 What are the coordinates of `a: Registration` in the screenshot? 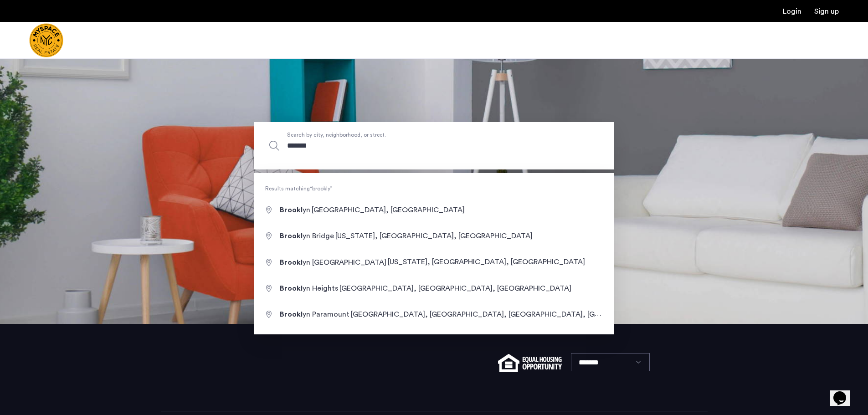 It's located at (827, 11).